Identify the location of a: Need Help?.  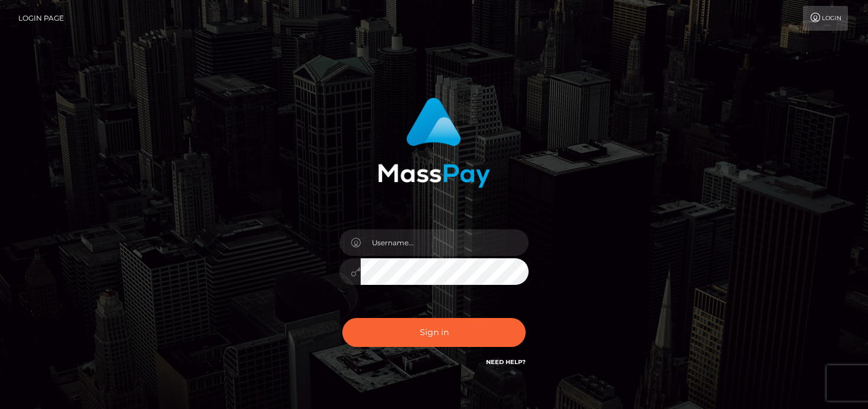
(505, 362).